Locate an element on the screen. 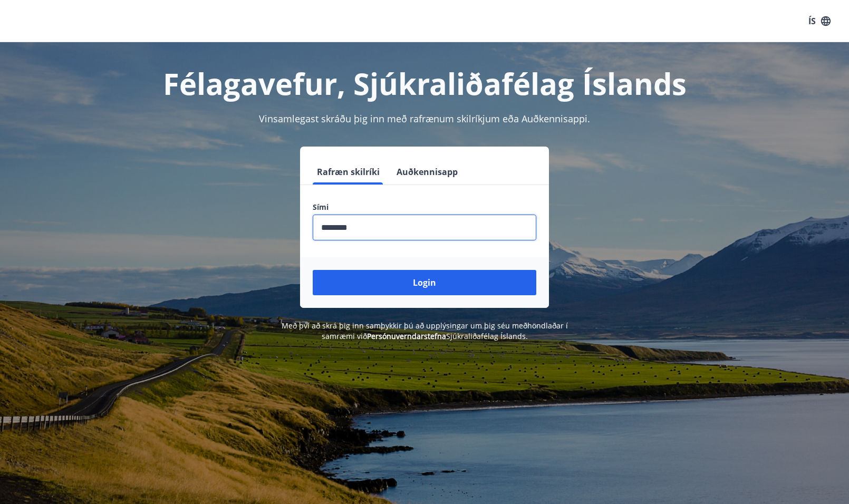  label: Sími is located at coordinates (424, 207).